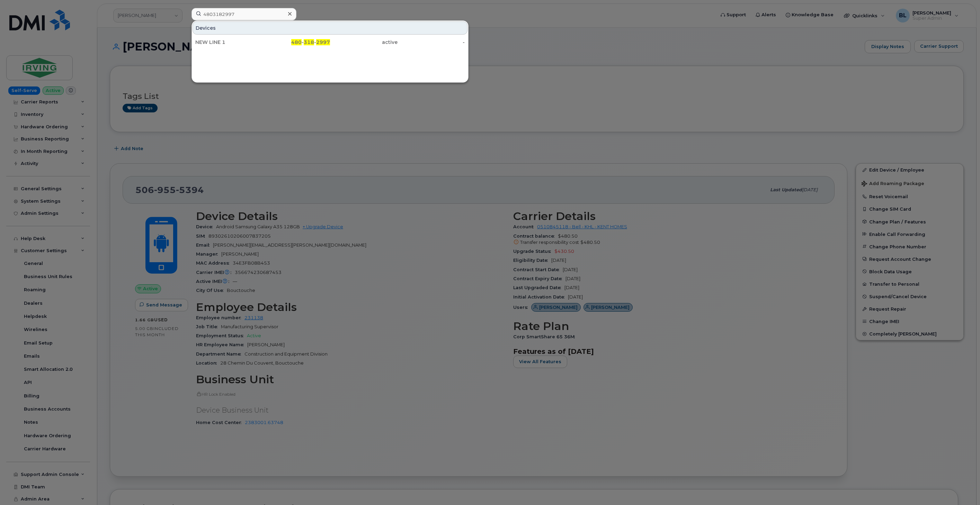  Describe the element at coordinates (330, 42) in the screenshot. I see `a: NEW LINE 1480-318-2997active-` at that location.